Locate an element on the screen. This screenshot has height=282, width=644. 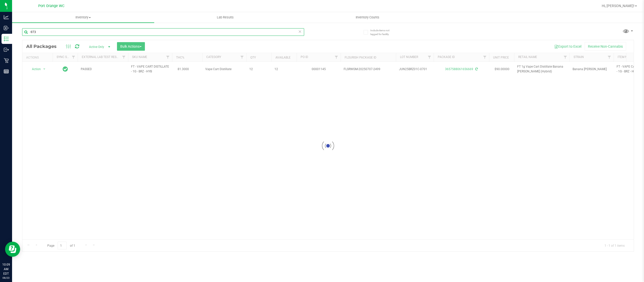
inline-svg: Retail is located at coordinates (6, 60).